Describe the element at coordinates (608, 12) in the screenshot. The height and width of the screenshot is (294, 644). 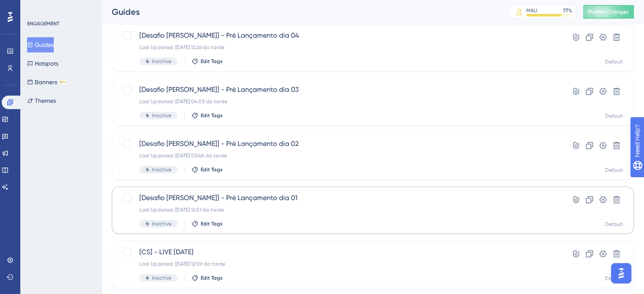
I see `button: Publish Changes` at that location.